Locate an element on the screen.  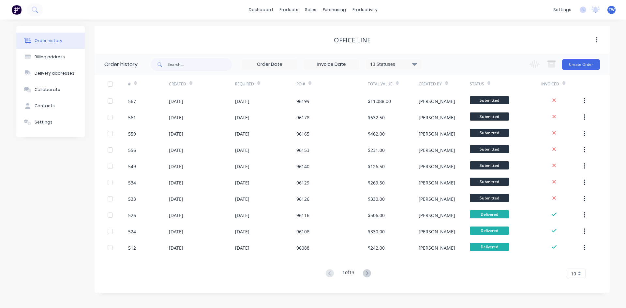
div: 556 is located at coordinates (132, 150).